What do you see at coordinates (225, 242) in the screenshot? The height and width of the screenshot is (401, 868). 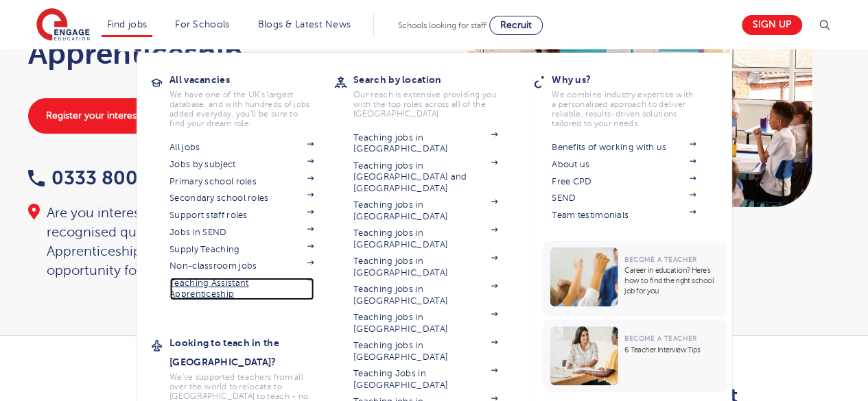 I see `div: Are you interested in working in education and gaining a recognised qualification at the same tim...` at bounding box center [225, 242].